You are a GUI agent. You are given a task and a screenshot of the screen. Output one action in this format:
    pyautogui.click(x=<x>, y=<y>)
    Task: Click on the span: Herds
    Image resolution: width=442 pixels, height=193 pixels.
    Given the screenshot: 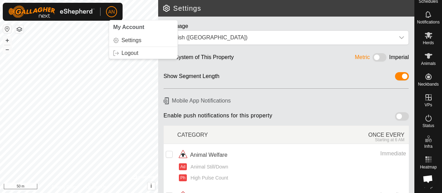 What is the action you would take?
    pyautogui.click(x=429, y=43)
    